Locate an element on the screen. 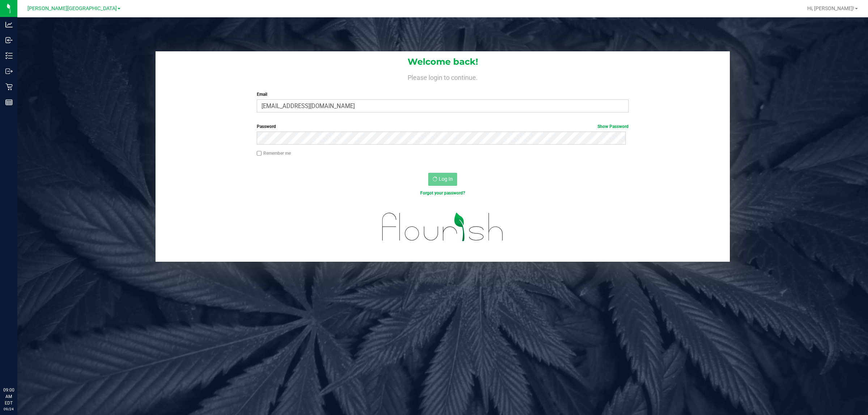 The image size is (868, 415). span: Password is located at coordinates (266, 127).